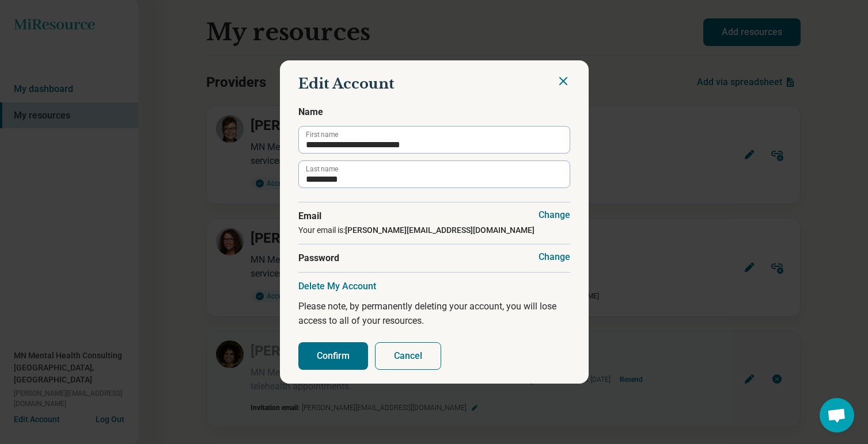 This screenshot has width=868, height=444. Describe the element at coordinates (408, 356) in the screenshot. I see `button: Cancel` at that location.